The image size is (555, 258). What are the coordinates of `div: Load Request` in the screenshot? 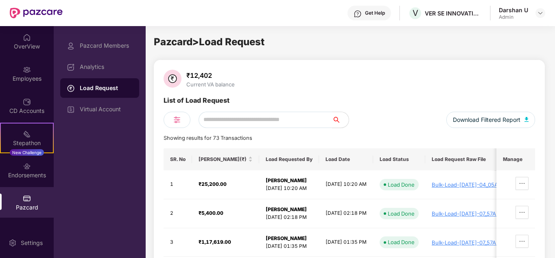 It's located at (106, 88).